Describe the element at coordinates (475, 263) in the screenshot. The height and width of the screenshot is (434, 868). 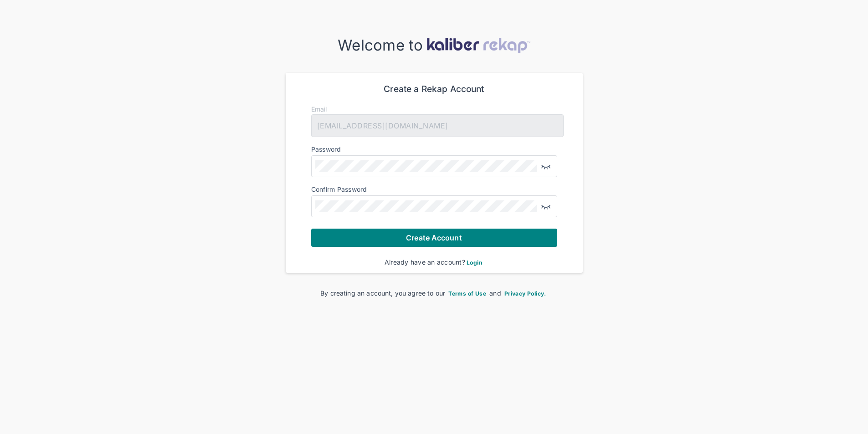
I see `span: Login` at that location.